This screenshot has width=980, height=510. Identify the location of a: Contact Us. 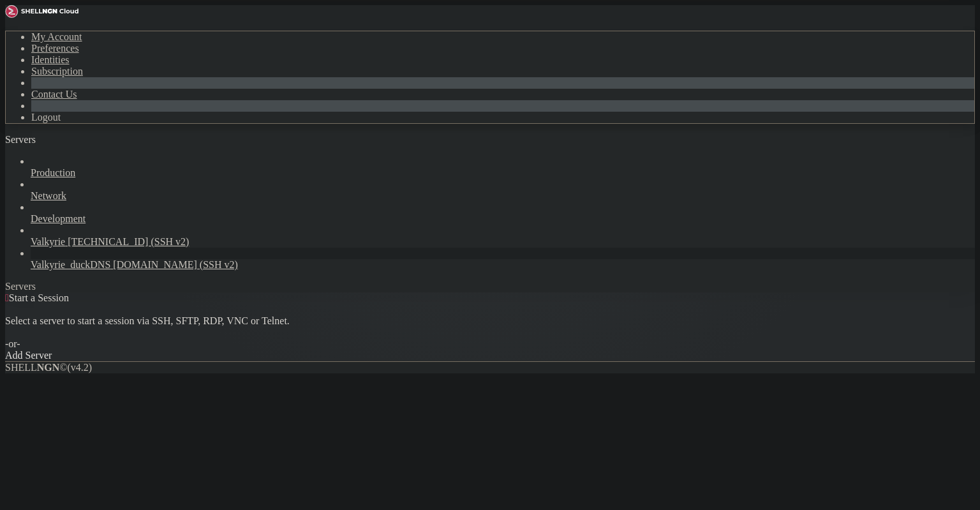
(54, 94).